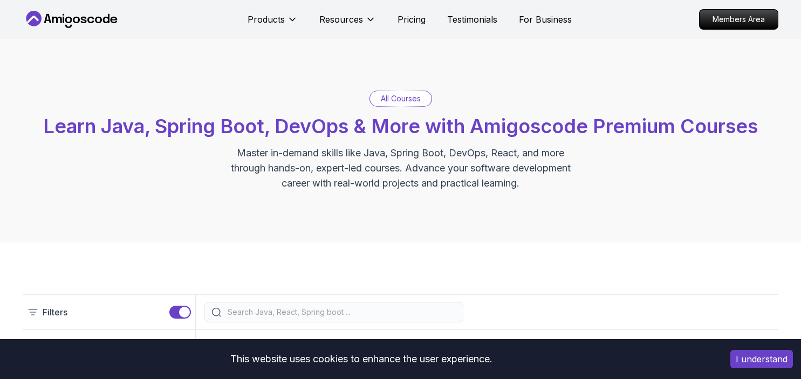 The width and height of the screenshot is (801, 379). What do you see at coordinates (472, 19) in the screenshot?
I see `a: Testimonials` at bounding box center [472, 19].